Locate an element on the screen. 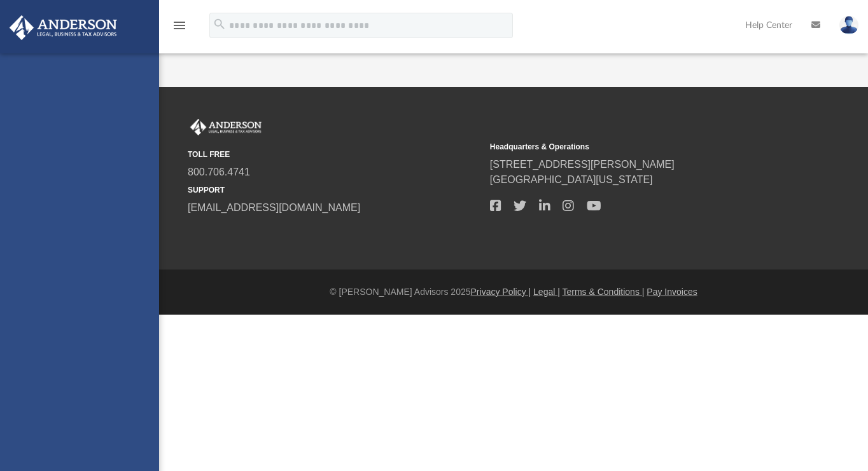  i: search is located at coordinates (220, 24).